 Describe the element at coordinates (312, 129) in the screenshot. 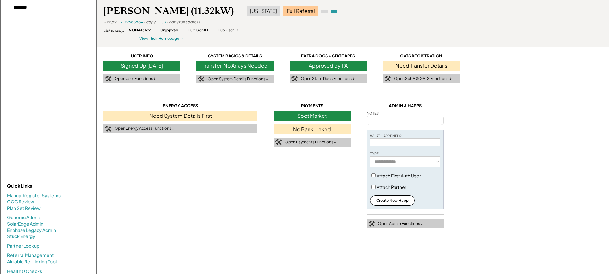

I see `div: No Bank Linked` at that location.